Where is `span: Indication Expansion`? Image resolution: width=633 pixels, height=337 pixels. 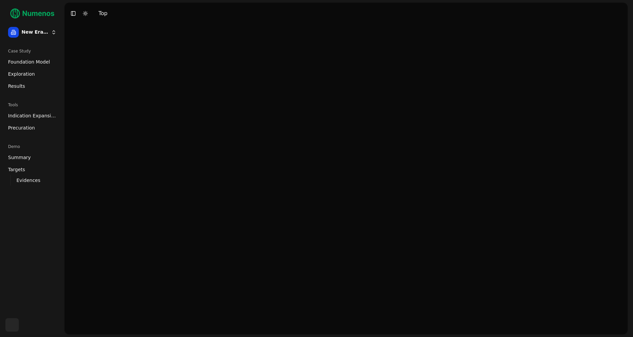
span: Indication Expansion is located at coordinates (32, 116).